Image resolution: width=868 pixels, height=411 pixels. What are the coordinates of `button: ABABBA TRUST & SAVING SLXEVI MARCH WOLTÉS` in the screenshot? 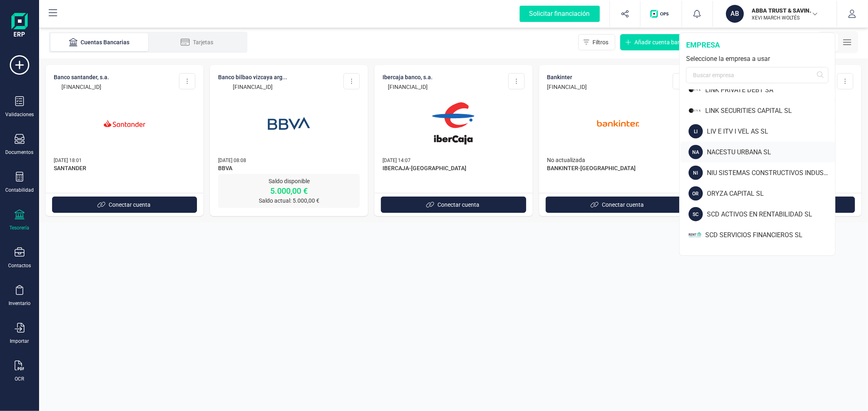 It's located at (775, 14).